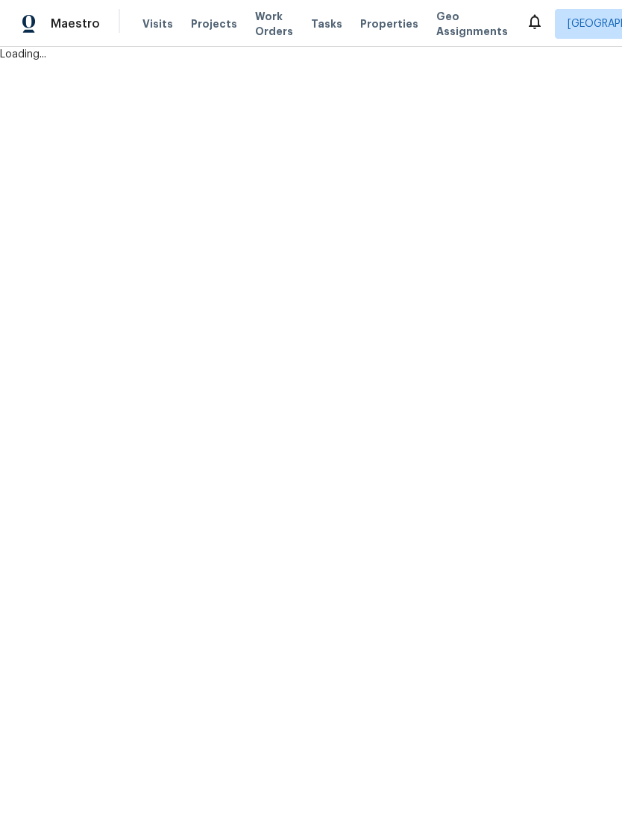  Describe the element at coordinates (157, 24) in the screenshot. I see `span: Visits` at that location.